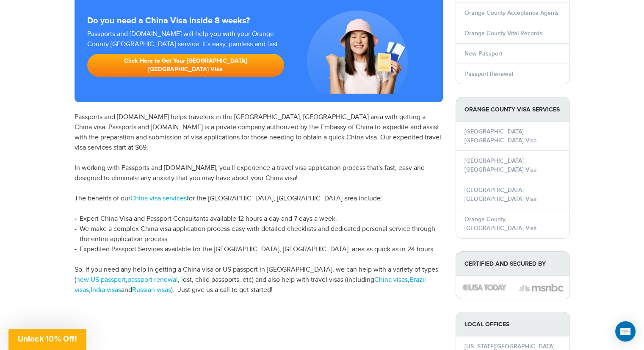 The height and width of the screenshot is (350, 644). What do you see at coordinates (48, 339) in the screenshot?
I see `span: Unlock 10% Off!` at bounding box center [48, 339].